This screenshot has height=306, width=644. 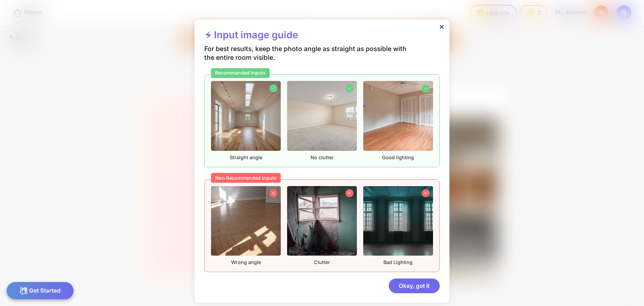 I want to click on img: nonrecommendedImageEmpty1.png, so click(x=246, y=221).